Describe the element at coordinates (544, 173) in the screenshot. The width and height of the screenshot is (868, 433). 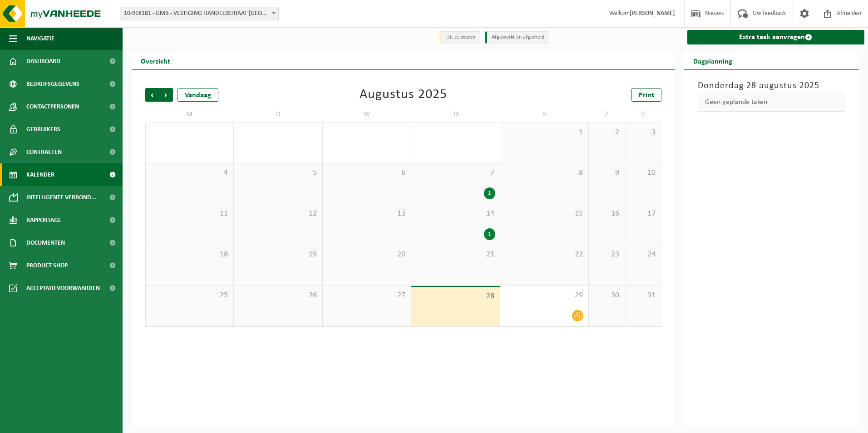
I see `span: 8` at that location.